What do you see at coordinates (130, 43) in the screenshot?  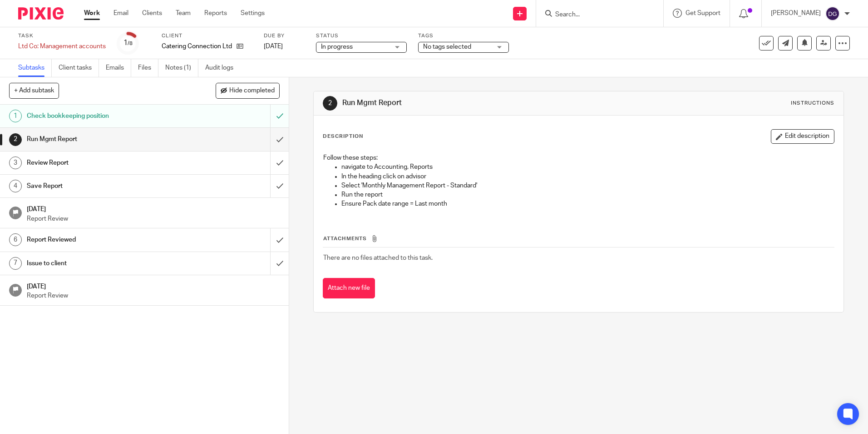 I see `small: /8` at bounding box center [130, 43].